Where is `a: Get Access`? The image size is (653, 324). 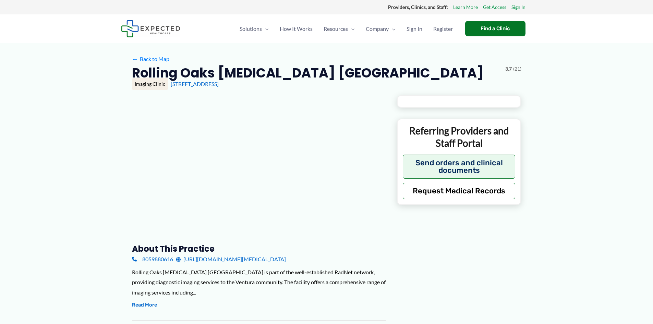
a: Get Access is located at coordinates (495, 7).